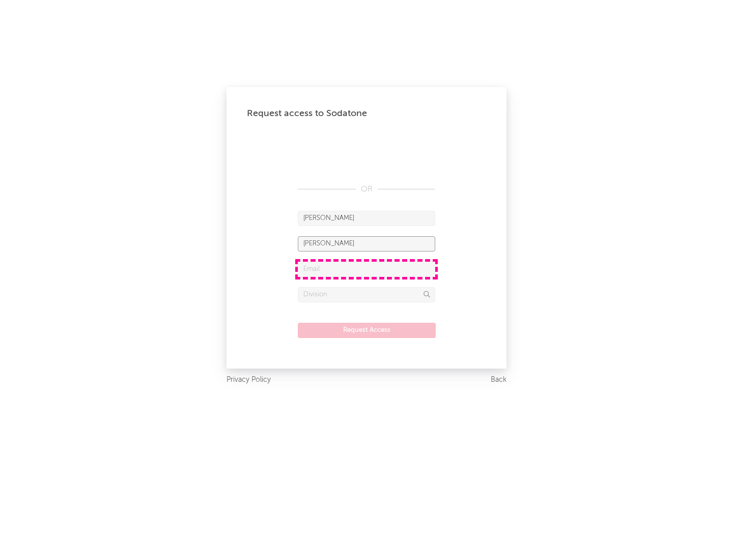 This screenshot has width=733, height=560. What do you see at coordinates (367, 295) in the screenshot?
I see `input: Division` at bounding box center [367, 295].